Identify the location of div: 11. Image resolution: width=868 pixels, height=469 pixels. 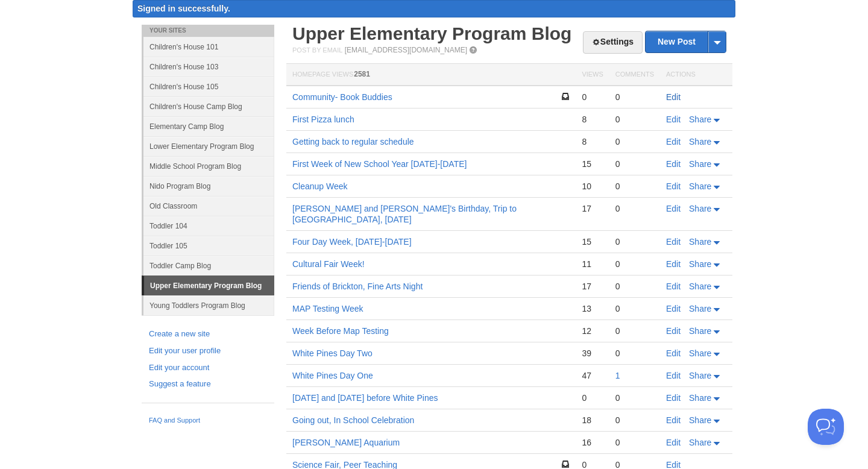
(592, 264).